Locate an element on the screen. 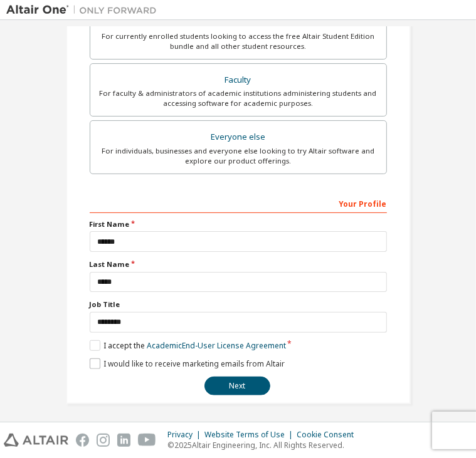  label: I would like to receive marketing emails from Altair is located at coordinates (187, 364).